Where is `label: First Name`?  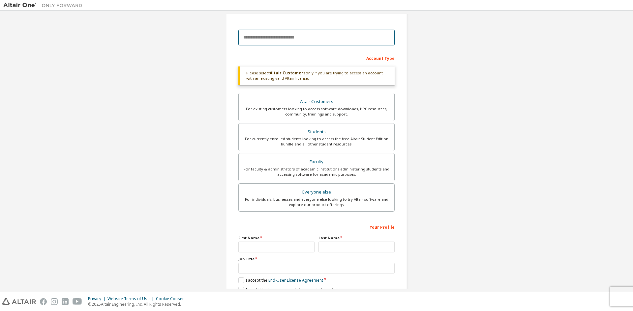
label: First Name is located at coordinates (276, 238).